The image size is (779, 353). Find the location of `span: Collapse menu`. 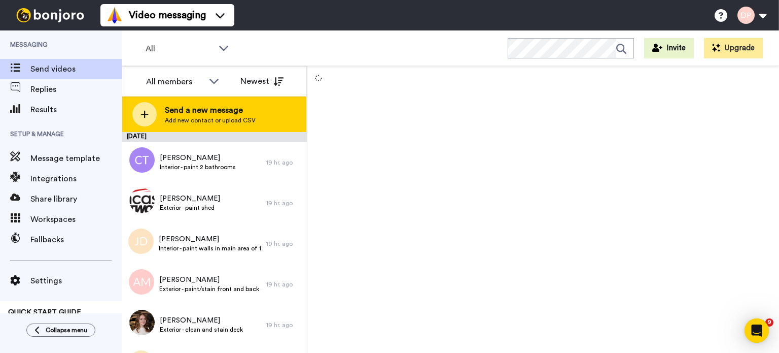

span: Collapse menu is located at coordinates (66, 330).